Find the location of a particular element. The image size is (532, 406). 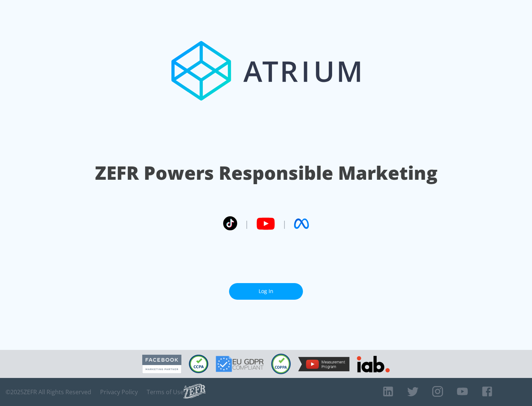

img: IAB is located at coordinates (373, 364).